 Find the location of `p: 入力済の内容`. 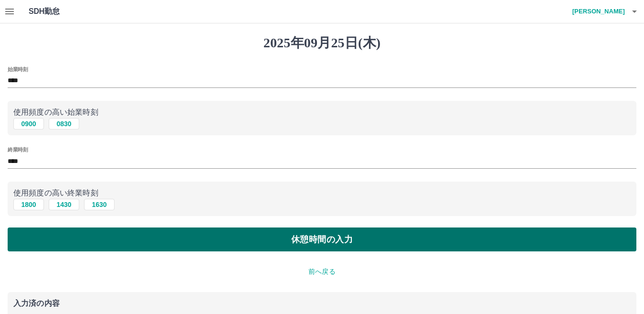

p: 入力済の内容 is located at coordinates (322, 304).